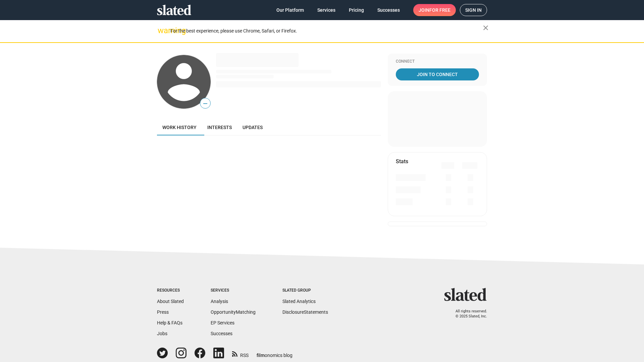 This screenshot has width=644, height=362. What do you see at coordinates (219, 301) in the screenshot?
I see `a: Analysis` at bounding box center [219, 301].